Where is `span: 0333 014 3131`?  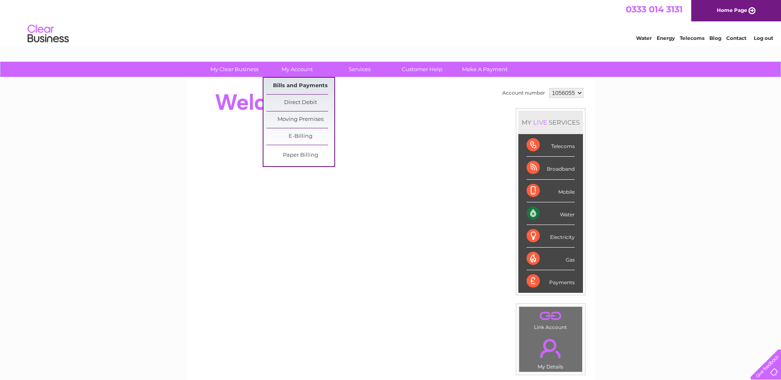 span: 0333 014 3131 is located at coordinates (654, 9).